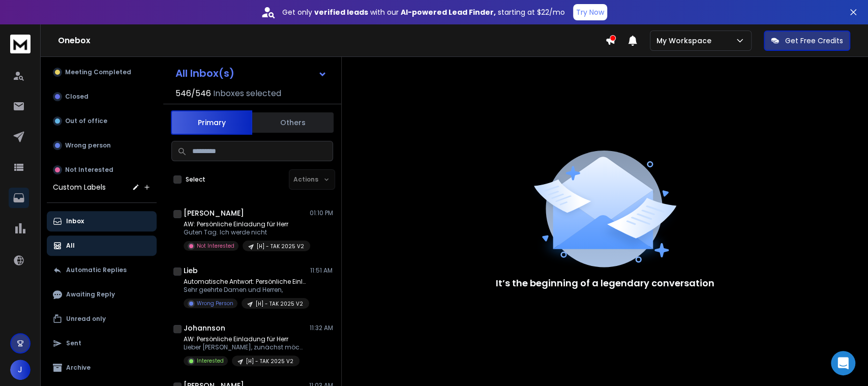 The width and height of the screenshot is (868, 386). I want to click on button: All, so click(101, 246).